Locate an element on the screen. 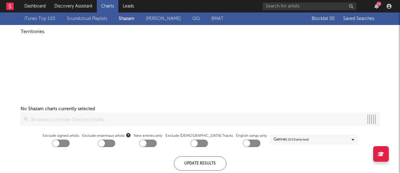 This screenshot has width=400, height=173. span: Blocklist is located at coordinates (323, 19).